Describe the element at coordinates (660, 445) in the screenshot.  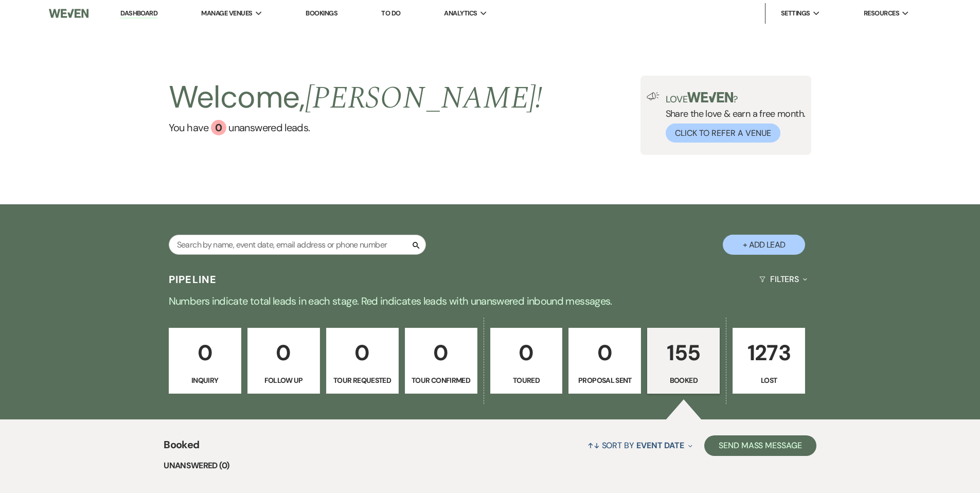
I see `span: Event Date` at that location.